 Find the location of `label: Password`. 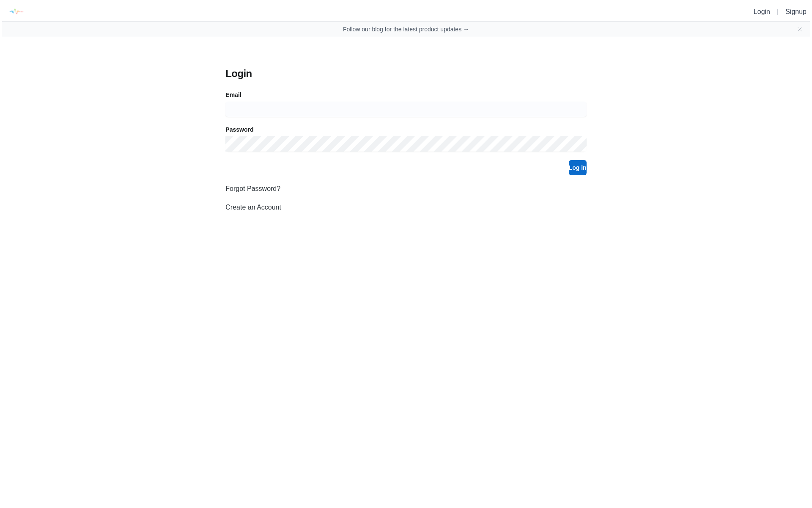

label: Password is located at coordinates (240, 129).